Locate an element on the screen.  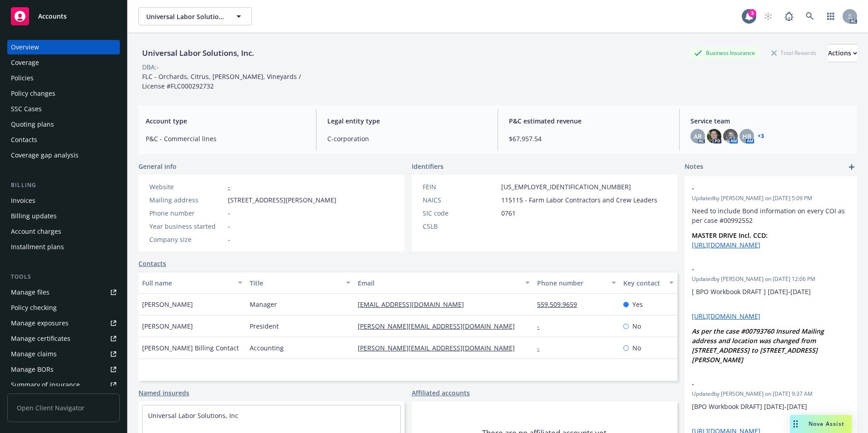
div: FEIN is located at coordinates (460, 187).